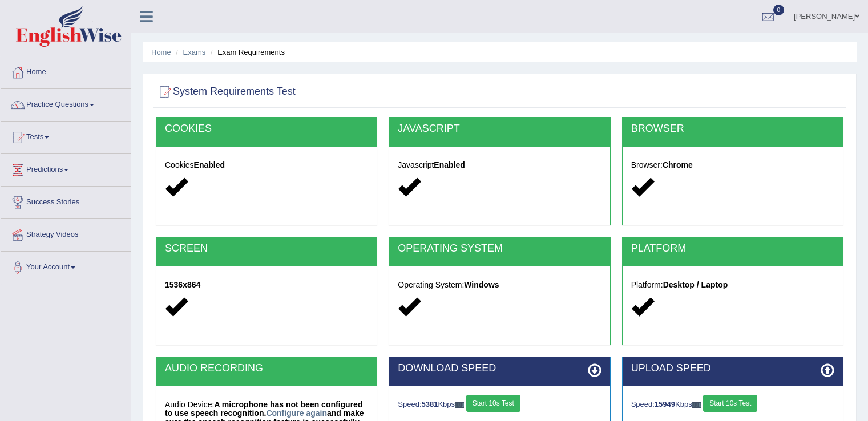 This screenshot has height=421, width=868. I want to click on h5: Platform:, so click(733, 285).